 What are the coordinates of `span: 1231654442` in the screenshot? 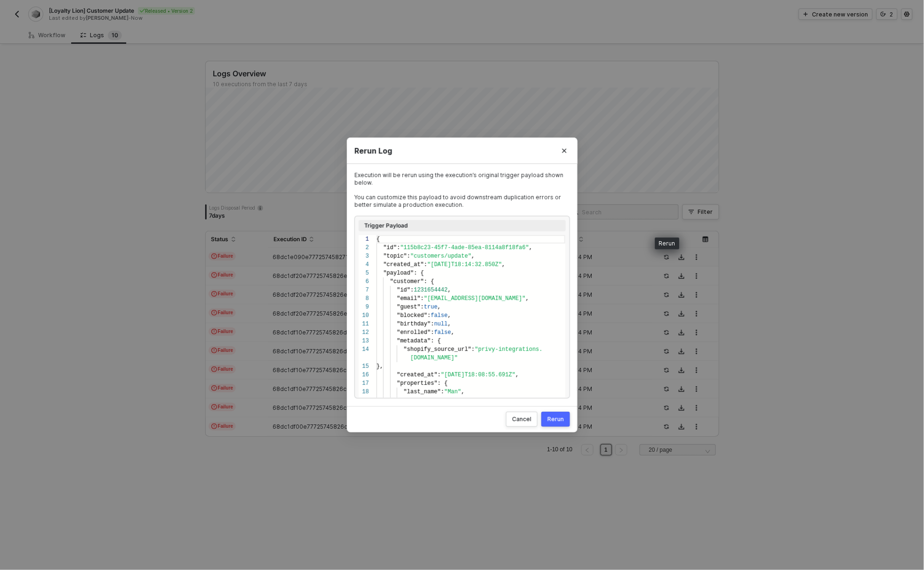 It's located at (431, 290).